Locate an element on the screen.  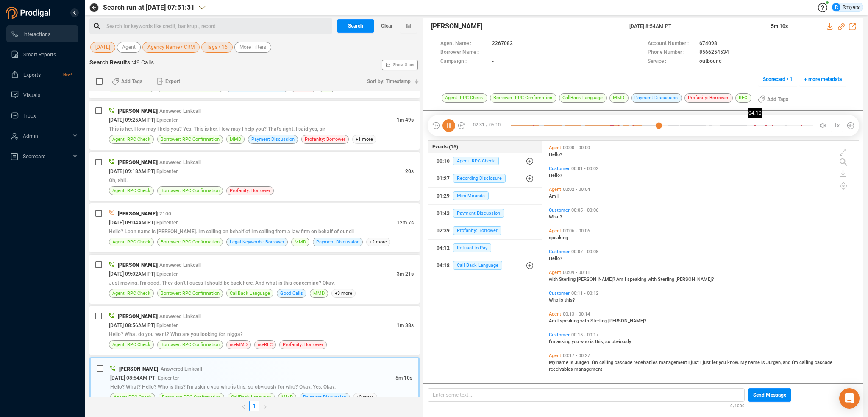
span: Search Results : is located at coordinates (111, 62).